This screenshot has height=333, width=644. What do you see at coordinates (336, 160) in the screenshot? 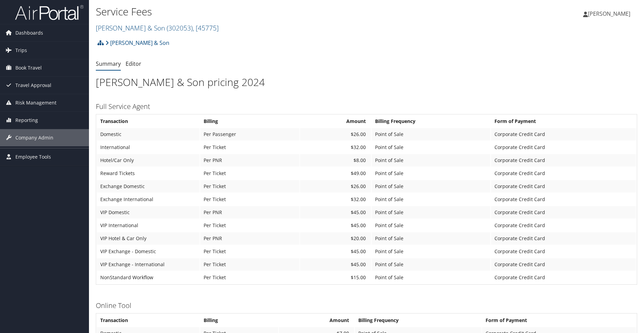
I see `td: $8.00` at bounding box center [336, 160].